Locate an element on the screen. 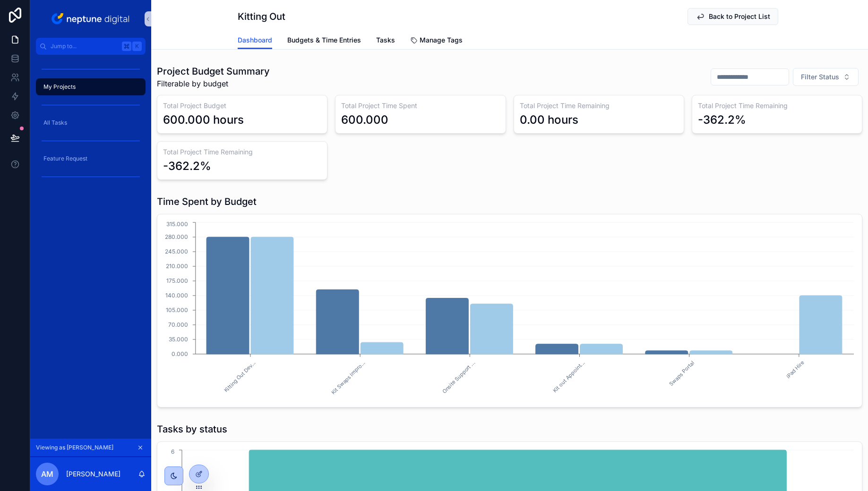  span: My Projects is located at coordinates (60, 87).